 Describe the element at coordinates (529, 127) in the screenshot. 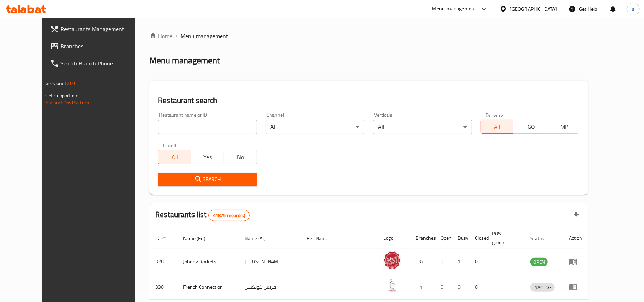

I see `button: TGO` at that location.